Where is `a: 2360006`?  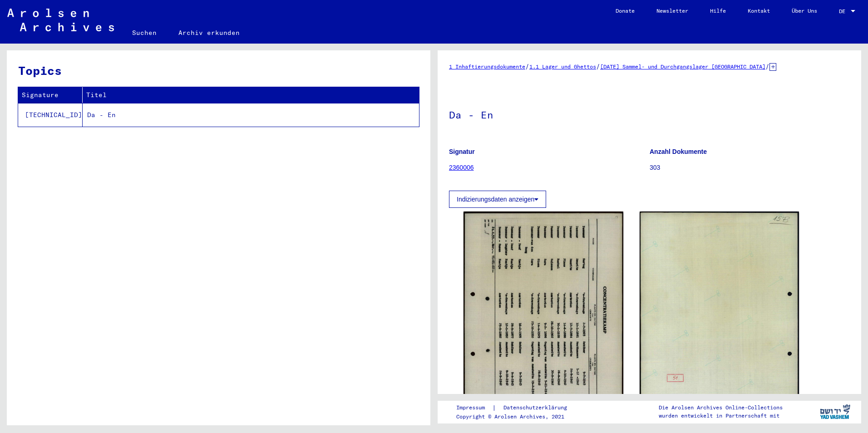
a: 2360006 is located at coordinates (462, 167).